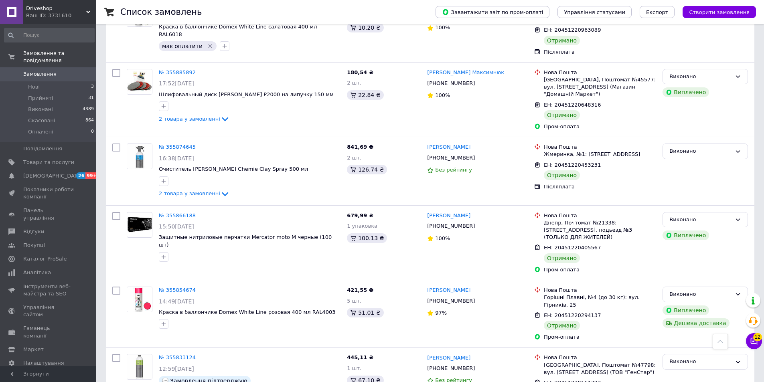 This screenshot has width=764, height=382. I want to click on span: Налаштування, so click(44, 363).